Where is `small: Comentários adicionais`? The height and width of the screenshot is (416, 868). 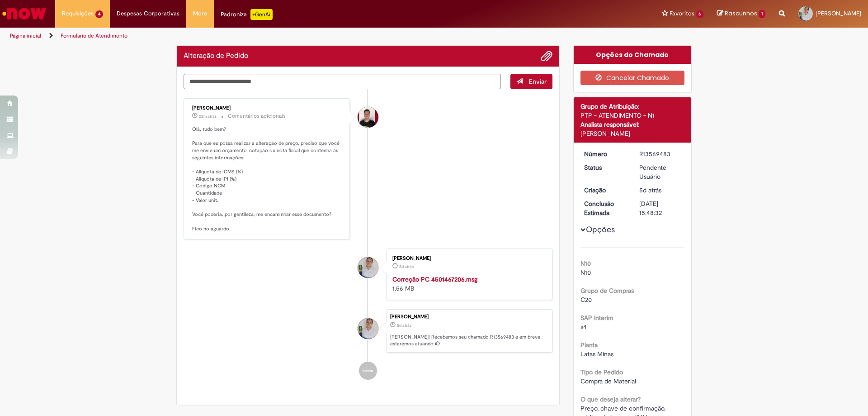
small: Comentários adicionais is located at coordinates (257, 116).